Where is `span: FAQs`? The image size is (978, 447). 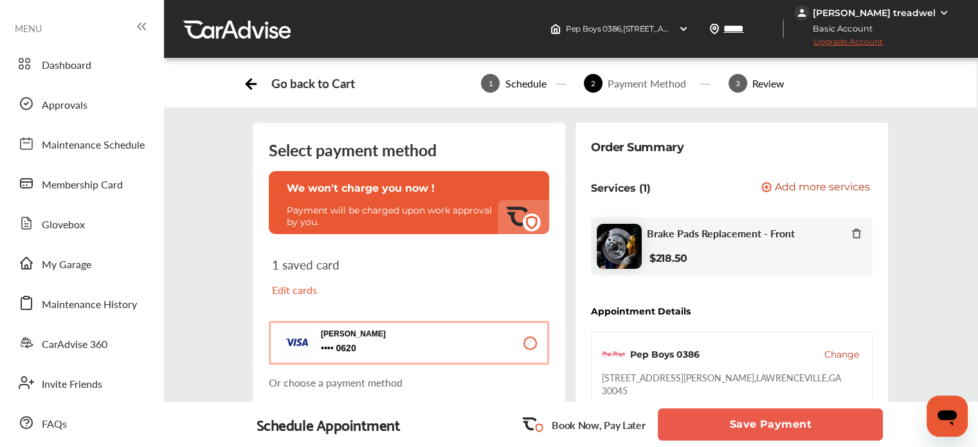 span: FAQs is located at coordinates (54, 424).